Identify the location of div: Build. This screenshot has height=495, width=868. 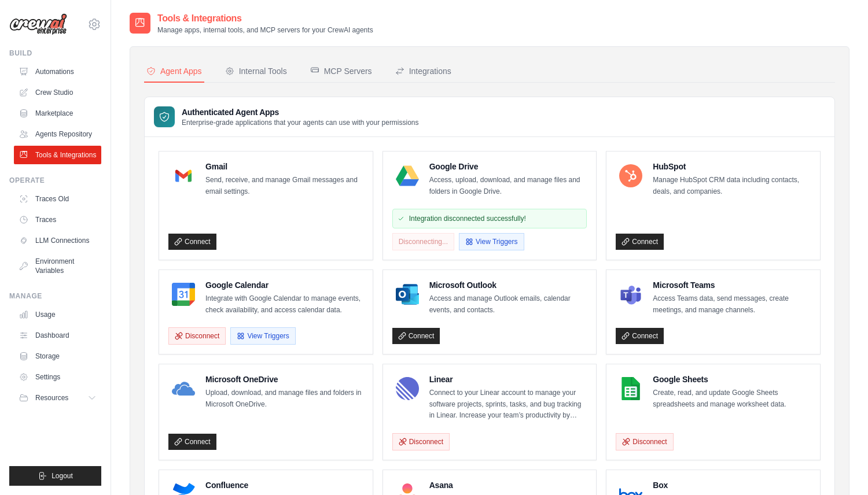
(55, 53).